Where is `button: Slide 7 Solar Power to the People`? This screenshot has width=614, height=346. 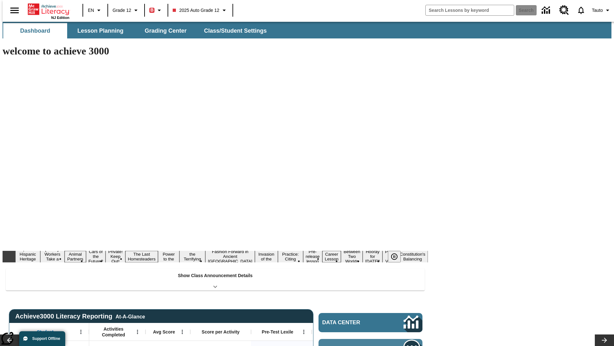 button: Slide 7 Solar Power to the People is located at coordinates (169, 256).